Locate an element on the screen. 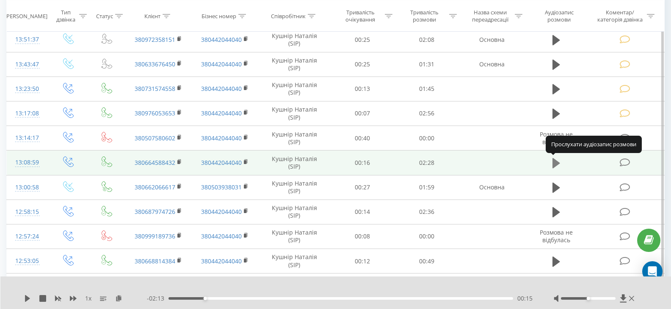 The height and width of the screenshot is (309, 671). a: 380687974726 is located at coordinates (155, 212).